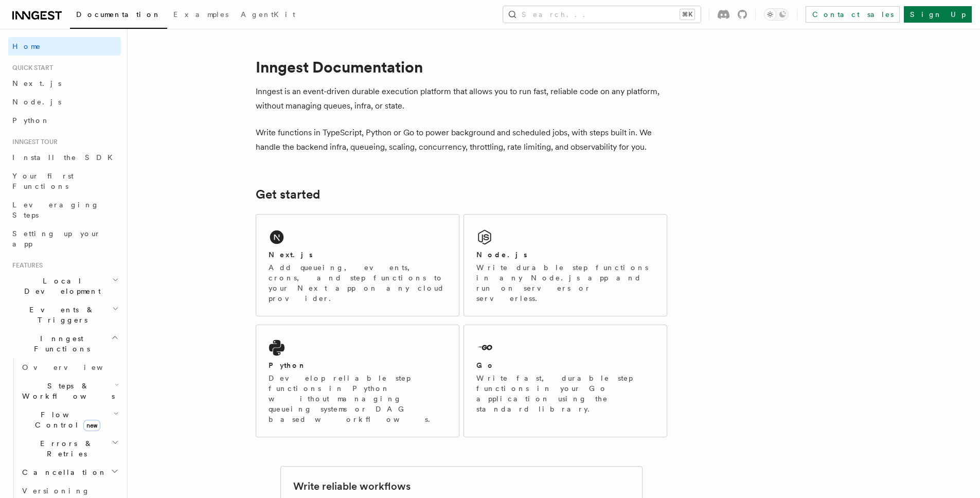 The width and height of the screenshot is (980, 498). Describe the element at coordinates (33, 142) in the screenshot. I see `span: Inngest tour` at that location.